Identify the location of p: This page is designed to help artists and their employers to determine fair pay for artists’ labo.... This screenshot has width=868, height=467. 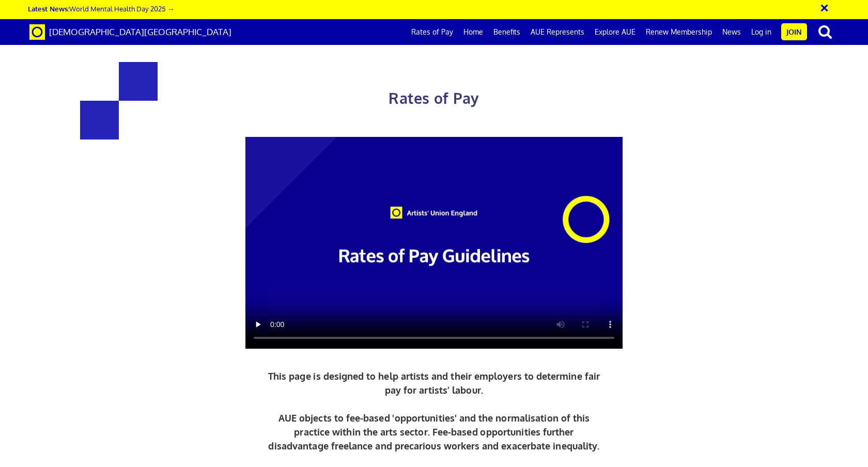
(434, 411).